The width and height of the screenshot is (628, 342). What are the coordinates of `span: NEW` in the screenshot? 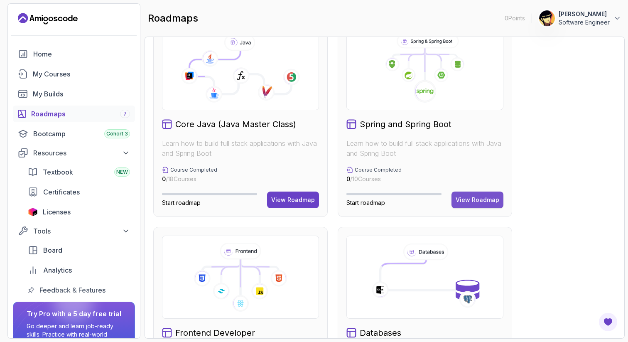 It's located at (122, 172).